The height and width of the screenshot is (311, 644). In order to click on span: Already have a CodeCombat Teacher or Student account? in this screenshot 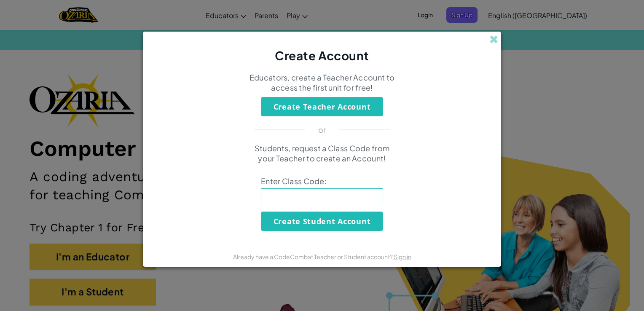, I will do `click(314, 256)`.